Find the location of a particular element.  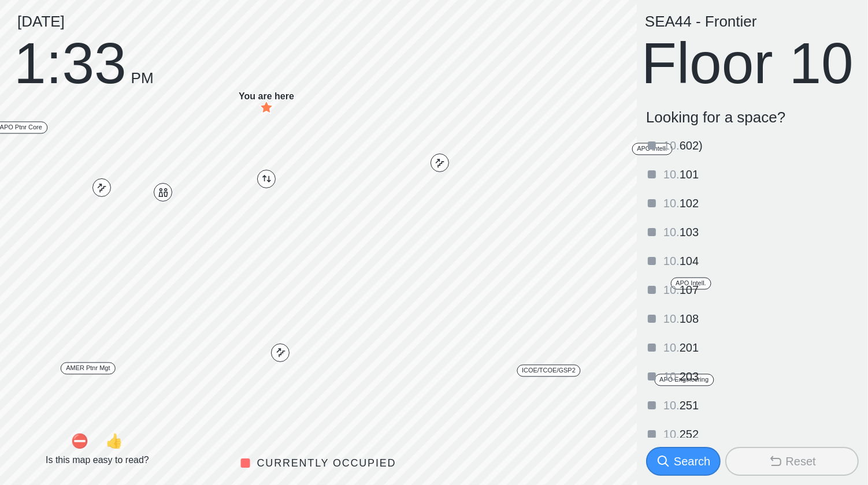

span: 201 is located at coordinates (689, 348).